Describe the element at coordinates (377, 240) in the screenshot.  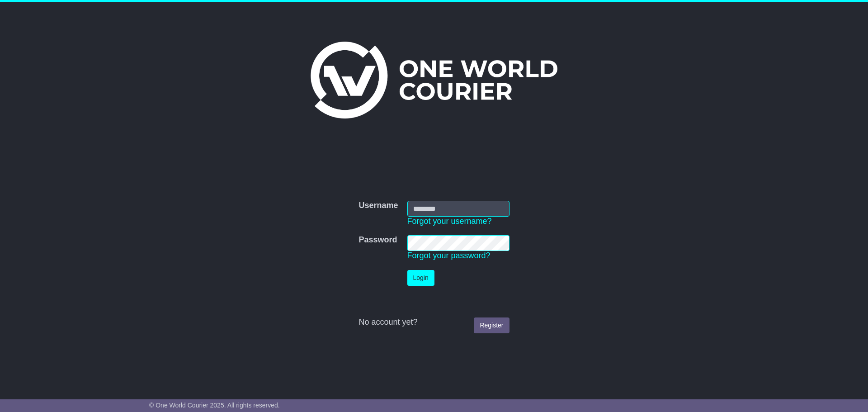
I see `label: Password` at that location.